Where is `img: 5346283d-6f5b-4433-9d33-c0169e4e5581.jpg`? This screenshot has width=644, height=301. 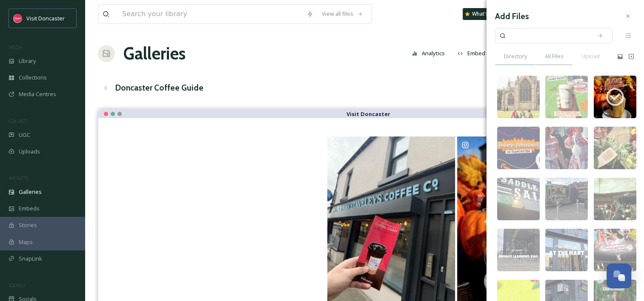
img: 5346283d-6f5b-4433-9d33-c0169e4e5581.jpg is located at coordinates (519, 199).